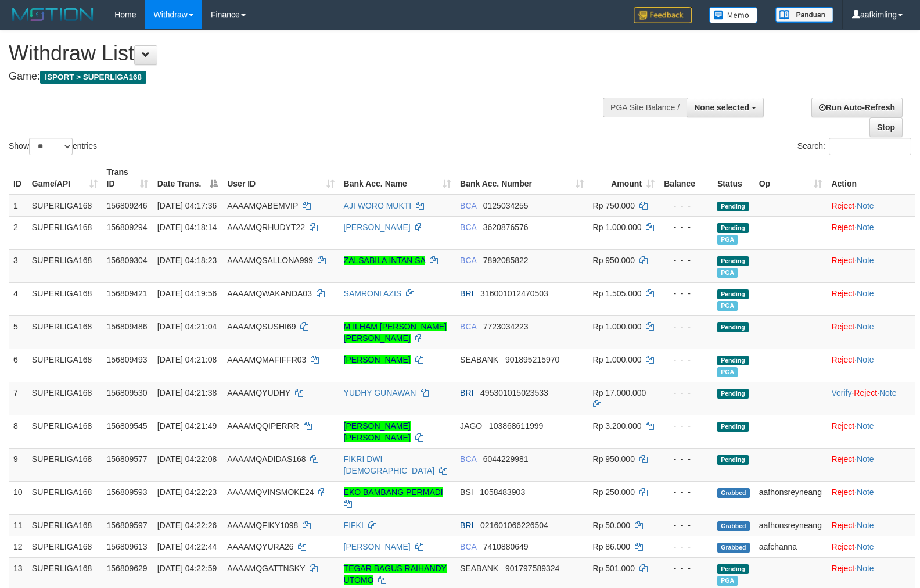  What do you see at coordinates (612, 525) in the screenshot?
I see `span: Rp 50.000` at bounding box center [612, 525].